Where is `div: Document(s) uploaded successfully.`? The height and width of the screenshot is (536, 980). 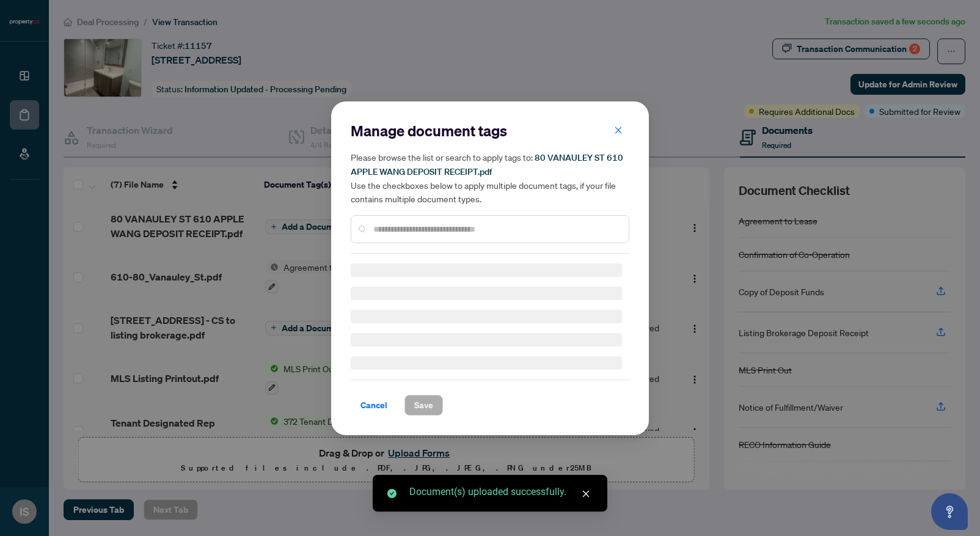
div: Document(s) uploaded successfully. is located at coordinates (501, 492).